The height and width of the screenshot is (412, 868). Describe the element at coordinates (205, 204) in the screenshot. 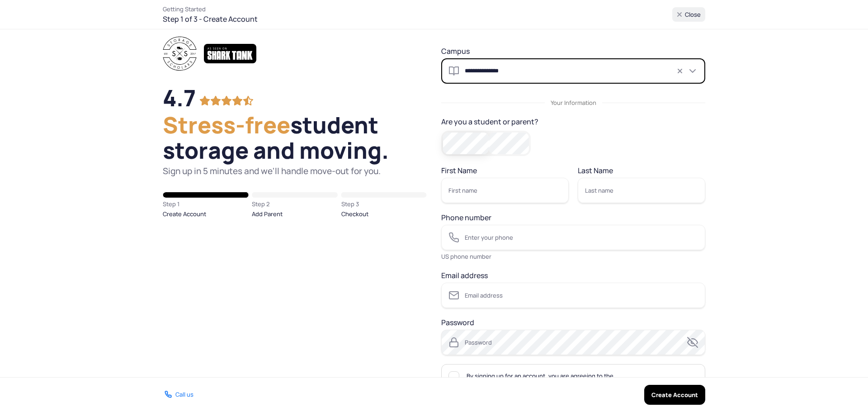

I see `span: Step 1` at that location.